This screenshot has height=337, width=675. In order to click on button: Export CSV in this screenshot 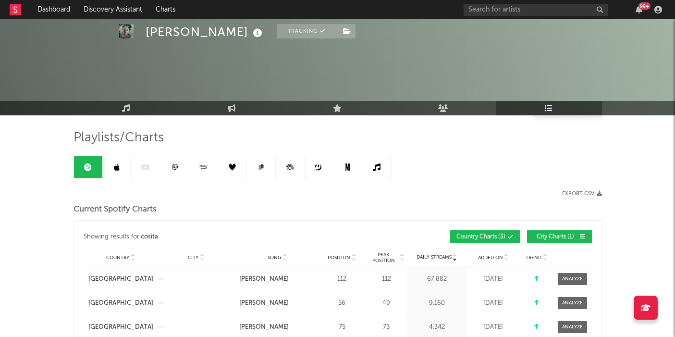, I will do `click(582, 194)`.